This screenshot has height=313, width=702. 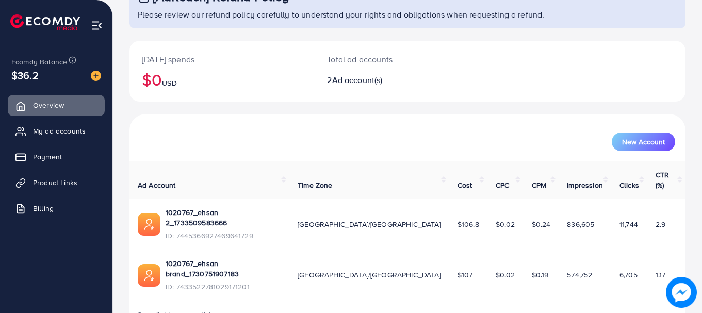 I want to click on span: Ecomdy Balance, so click(x=39, y=62).